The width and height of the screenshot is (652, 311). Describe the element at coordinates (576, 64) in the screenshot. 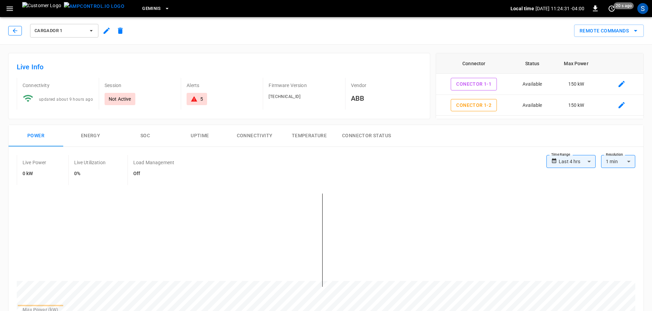

I see `th: Max Power` at that location.